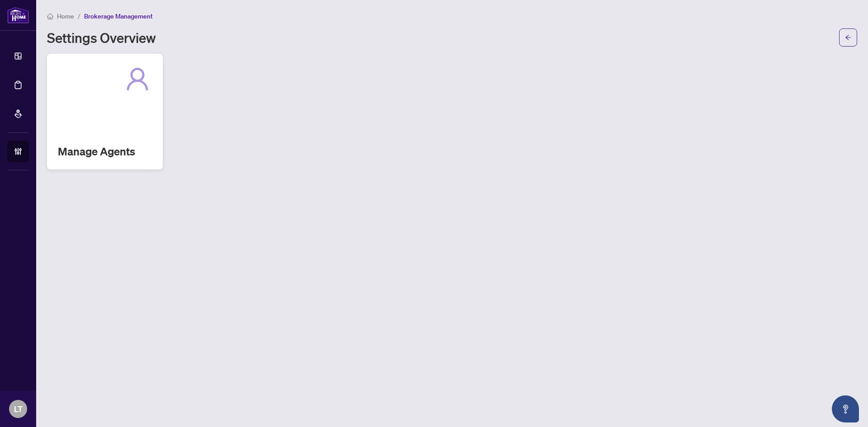 The height and width of the screenshot is (427, 868). Describe the element at coordinates (51, 17) in the screenshot. I see `span: home` at that location.